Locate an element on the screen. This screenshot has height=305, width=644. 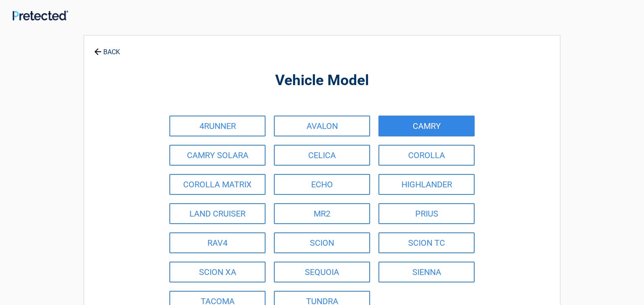
h2: Vehicle Model is located at coordinates (322, 81).